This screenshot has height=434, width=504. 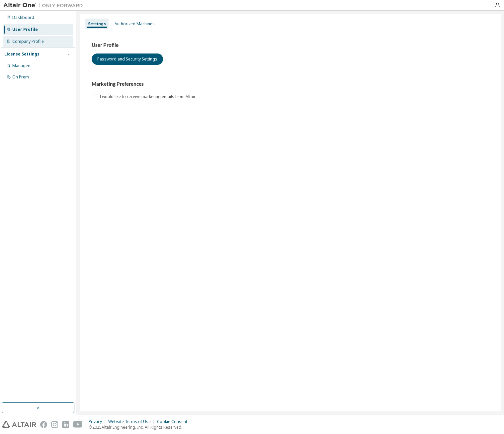 I want to click on img: youtube.svg, so click(x=78, y=424).